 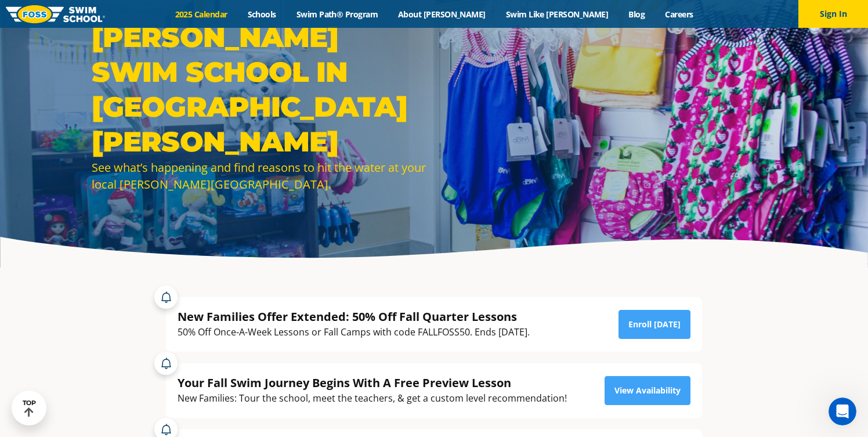 What do you see at coordinates (55, 14) in the screenshot?
I see `img: FOSS Swim School Logo` at bounding box center [55, 14].